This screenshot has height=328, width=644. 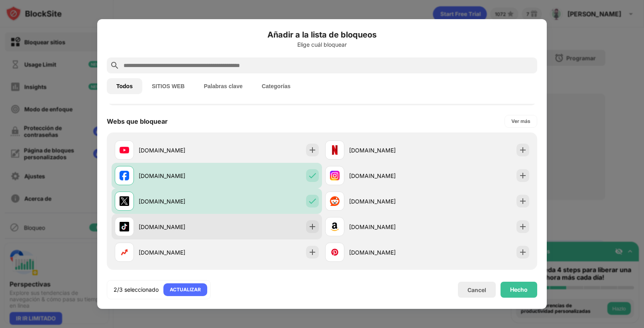 What do you see at coordinates (185, 290) in the screenshot?
I see `div: ACTUALIZAR` at bounding box center [185, 290].